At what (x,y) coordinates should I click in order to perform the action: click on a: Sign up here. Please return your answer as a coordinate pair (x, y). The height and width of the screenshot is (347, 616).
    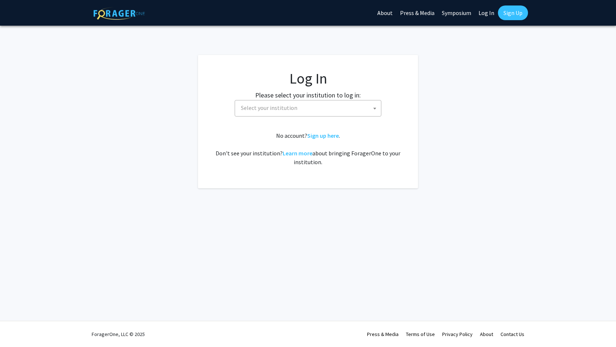
    Looking at the image, I should click on (323, 136).